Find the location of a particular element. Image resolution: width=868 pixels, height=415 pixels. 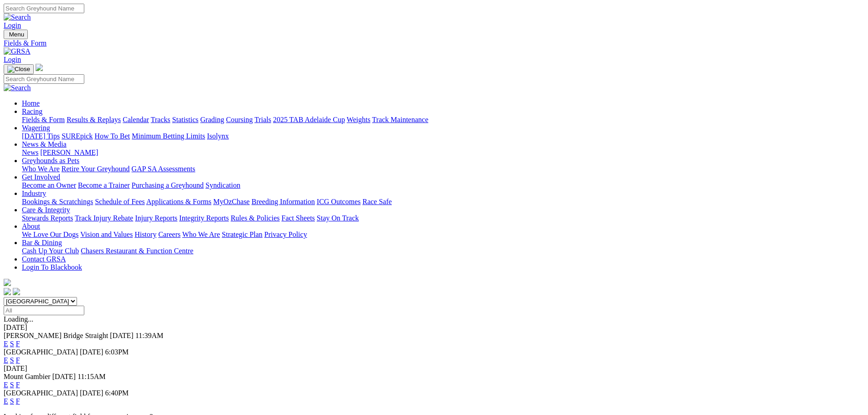

a: Schedule of Fees is located at coordinates (119, 201).